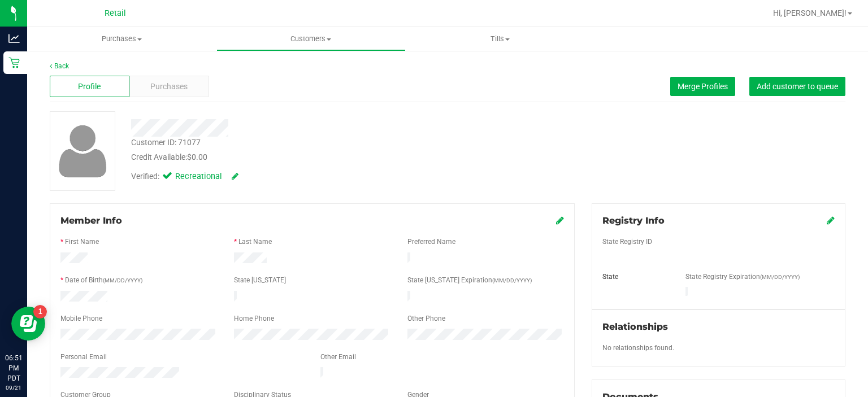 The height and width of the screenshot is (397, 868). What do you see at coordinates (797, 87) in the screenshot?
I see `button: Add customer to queue` at bounding box center [797, 87].